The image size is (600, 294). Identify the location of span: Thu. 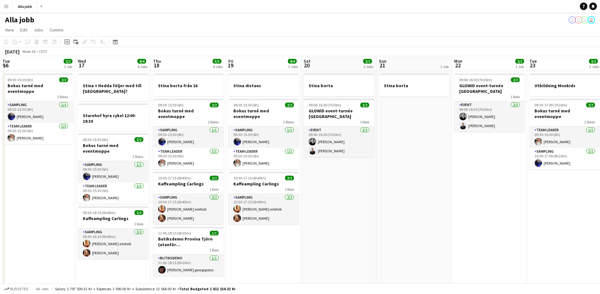
(157, 61).